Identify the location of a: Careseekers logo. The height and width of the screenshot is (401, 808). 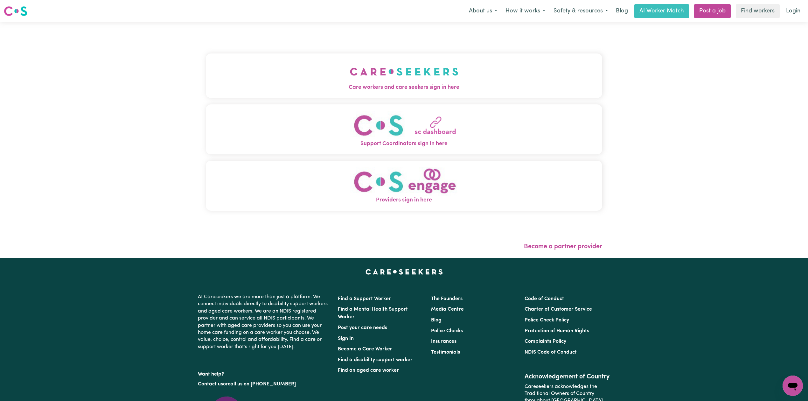
(16, 11).